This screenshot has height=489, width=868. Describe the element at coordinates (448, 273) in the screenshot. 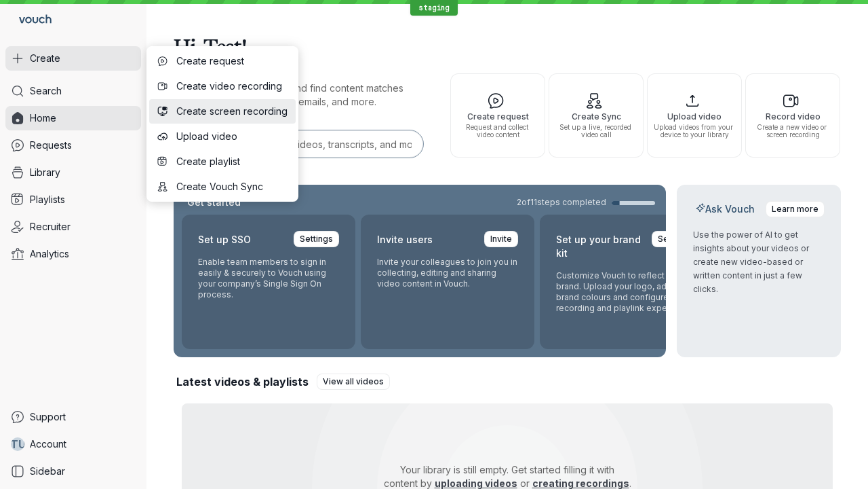

I see `p: Invite your colleagues to join you in collecting, editing and sharing video content in Vouch.` at that location.